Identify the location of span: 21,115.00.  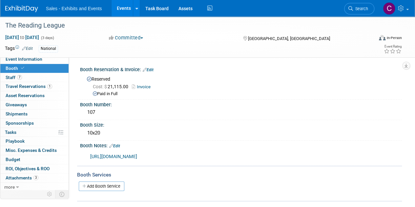
(112, 87).